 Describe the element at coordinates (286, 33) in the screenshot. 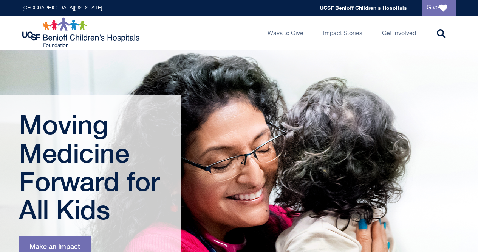

I see `a: Ways to Give` at that location.